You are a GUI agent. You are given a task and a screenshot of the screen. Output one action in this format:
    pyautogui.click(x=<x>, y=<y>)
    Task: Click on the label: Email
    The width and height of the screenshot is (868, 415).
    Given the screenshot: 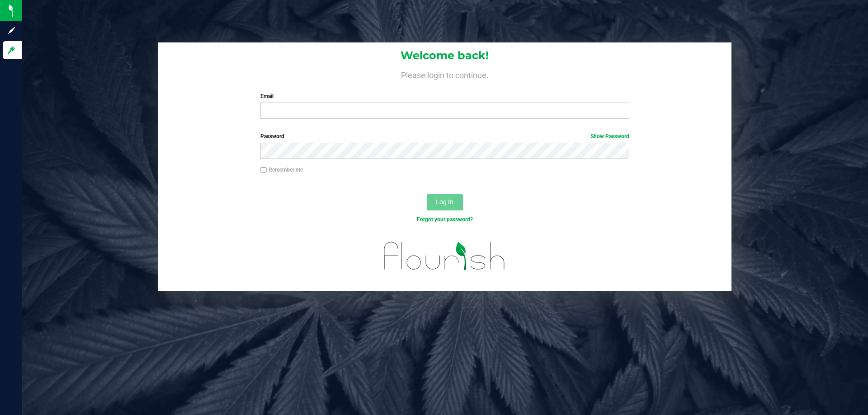 What is the action you would take?
    pyautogui.click(x=444, y=96)
    